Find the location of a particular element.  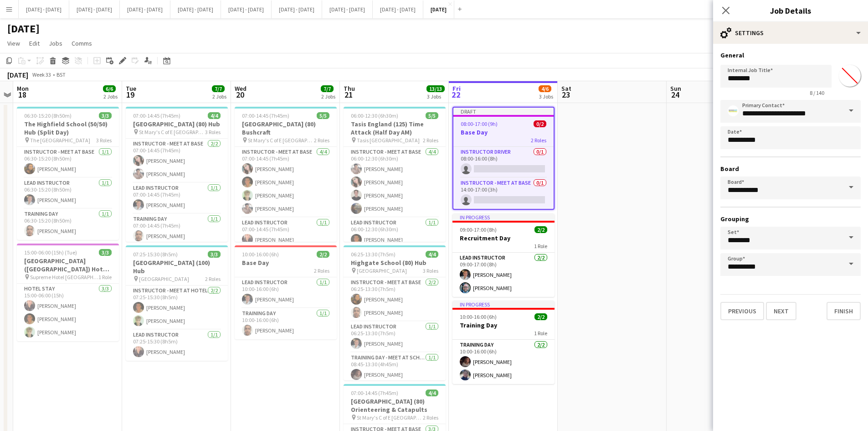

span: 20 is located at coordinates (240, 94).